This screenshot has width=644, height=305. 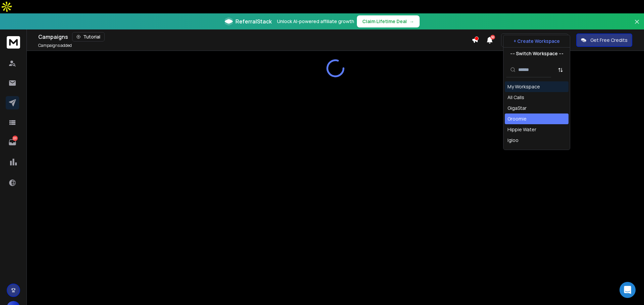 What do you see at coordinates (525, 151) in the screenshot?
I see `div: Join The Round` at bounding box center [525, 151].